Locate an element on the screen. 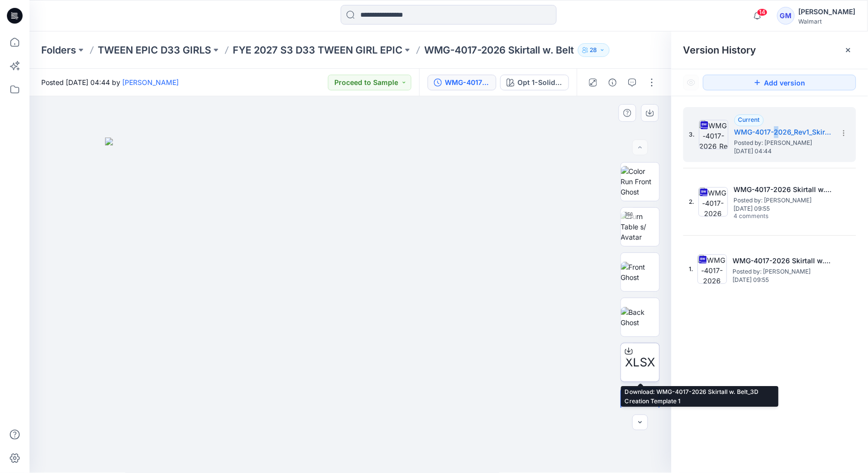 The height and width of the screenshot is (473, 868). img: Front Ghost is located at coordinates (640, 272).